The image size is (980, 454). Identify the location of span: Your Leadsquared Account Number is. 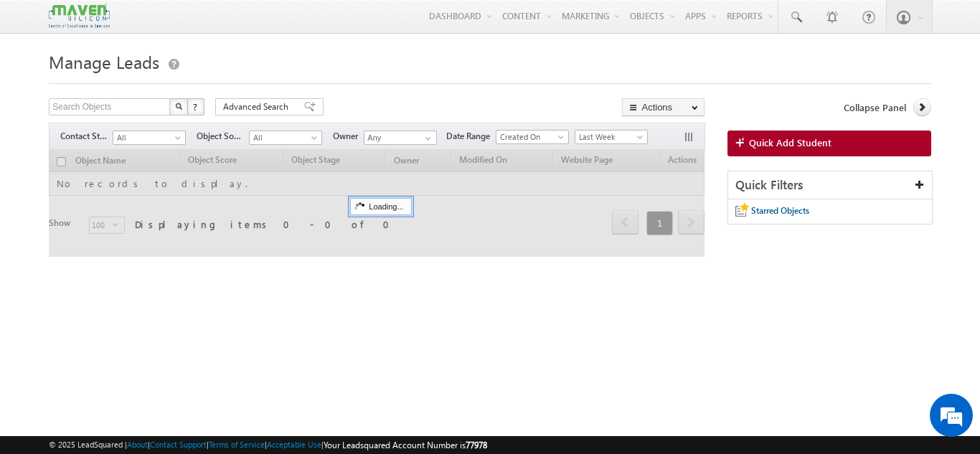
(405, 445).